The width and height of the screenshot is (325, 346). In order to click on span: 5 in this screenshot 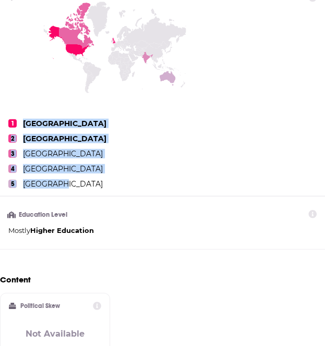, I will do `click(13, 184)`.